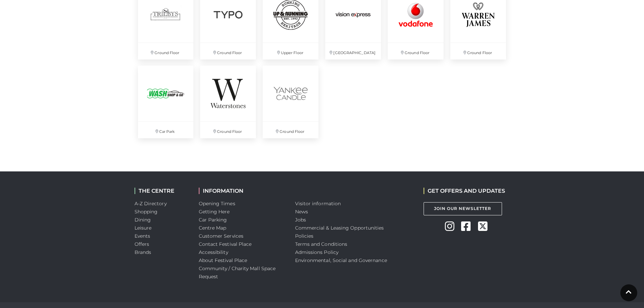 The height and width of the screenshot is (308, 644). I want to click on a: Customer Services, so click(221, 236).